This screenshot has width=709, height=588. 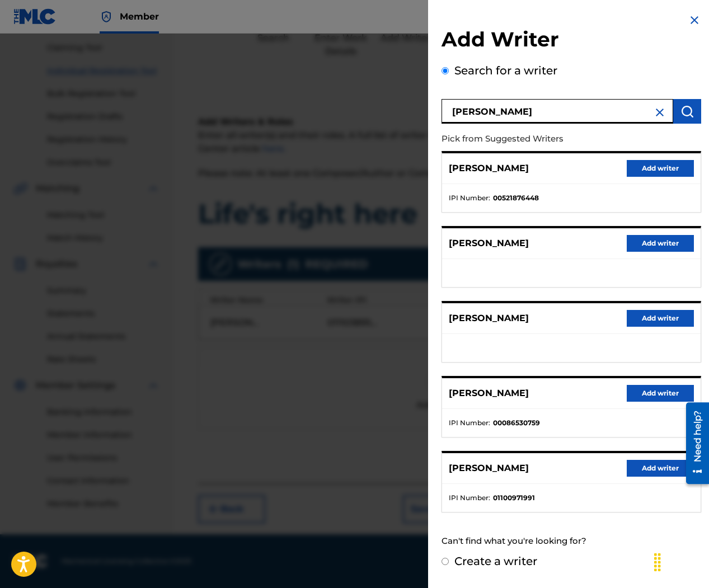 I want to click on img: Search Works, so click(x=687, y=112).